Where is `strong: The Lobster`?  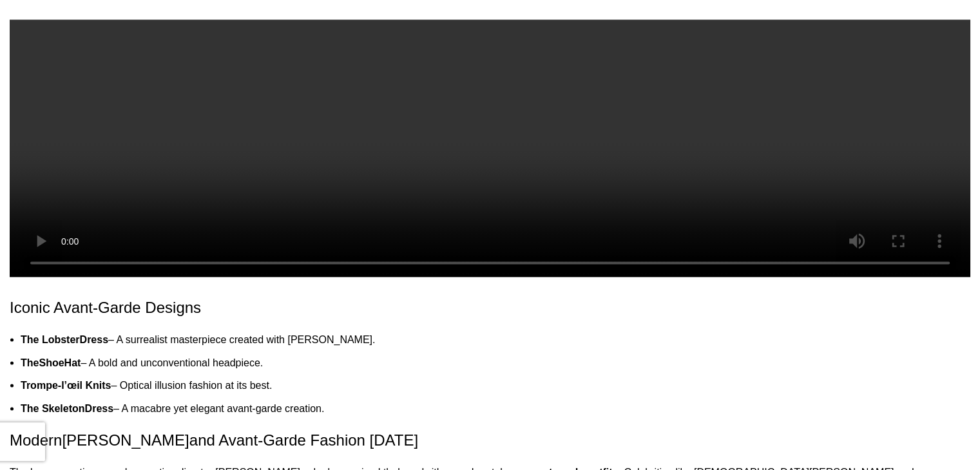
strong: The Lobster is located at coordinates (64, 339).